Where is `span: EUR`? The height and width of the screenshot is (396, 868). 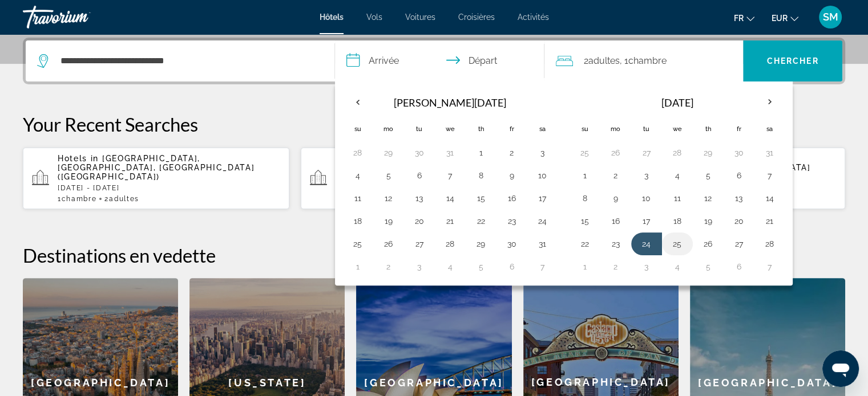 span: EUR is located at coordinates (779, 18).